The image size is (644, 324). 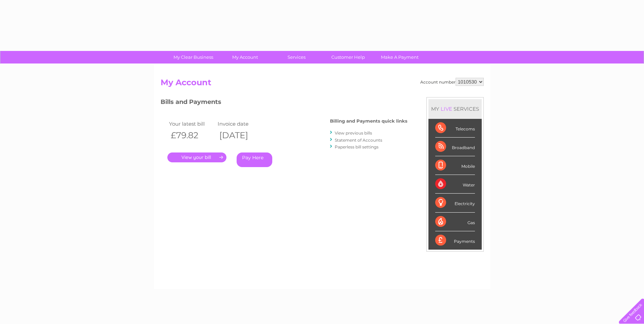 I want to click on a: My Clear Business, so click(x=193, y=57).